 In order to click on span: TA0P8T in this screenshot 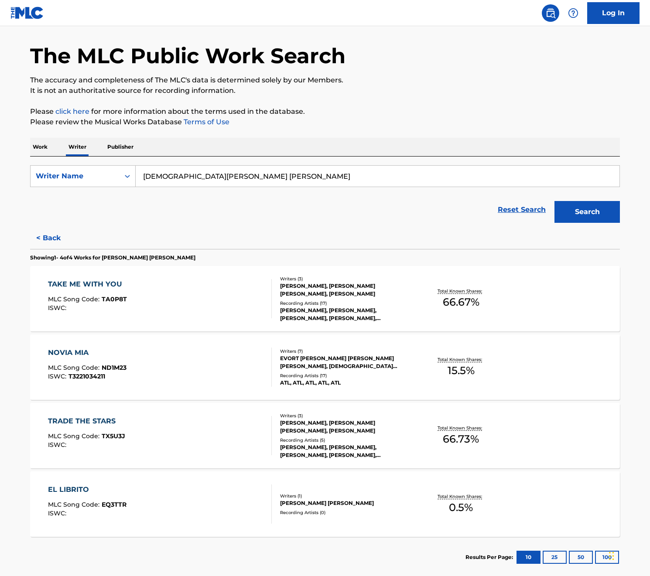, I will do `click(114, 299)`.